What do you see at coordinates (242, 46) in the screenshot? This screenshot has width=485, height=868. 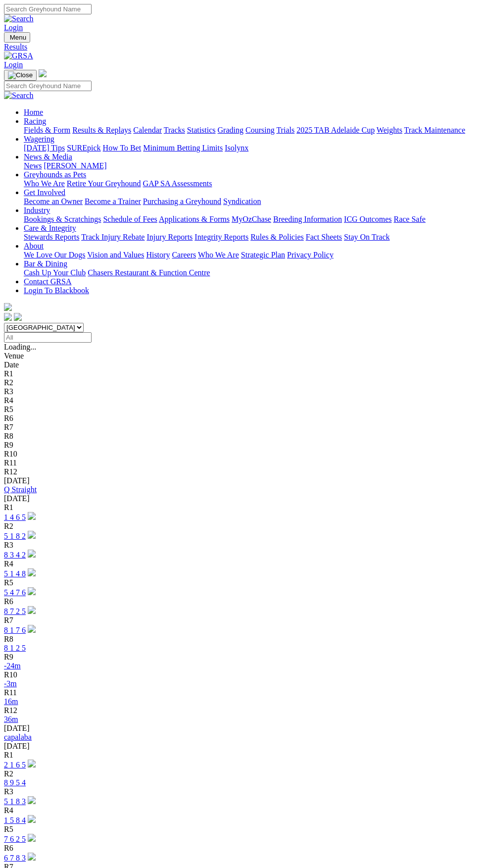 I see `div: Results` at bounding box center [242, 46].